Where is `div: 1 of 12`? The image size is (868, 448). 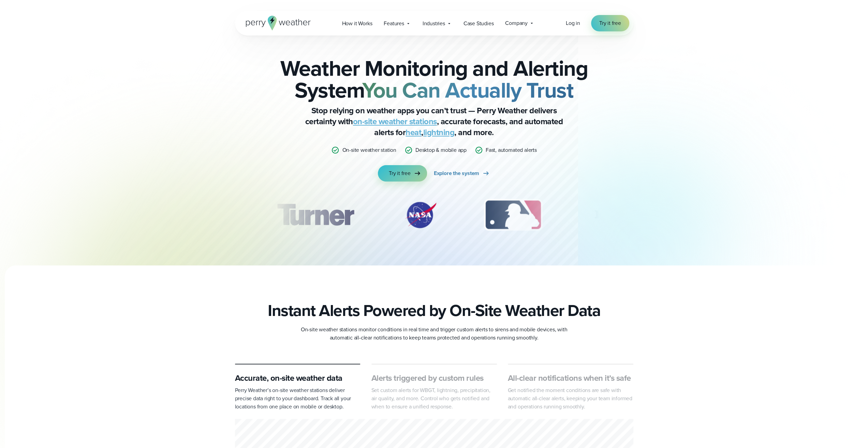 div: 1 of 12 is located at coordinates (315, 215).